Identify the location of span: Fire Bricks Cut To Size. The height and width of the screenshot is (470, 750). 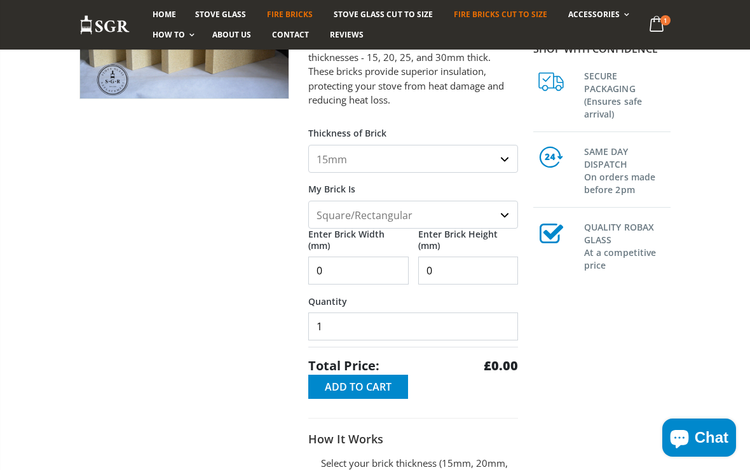
(500, 14).